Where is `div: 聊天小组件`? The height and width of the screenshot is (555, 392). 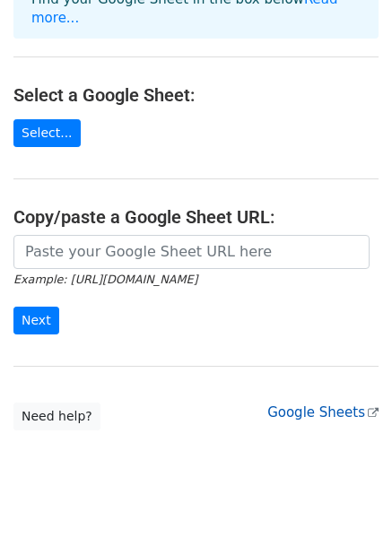 div: 聊天小组件 is located at coordinates (346, 511).